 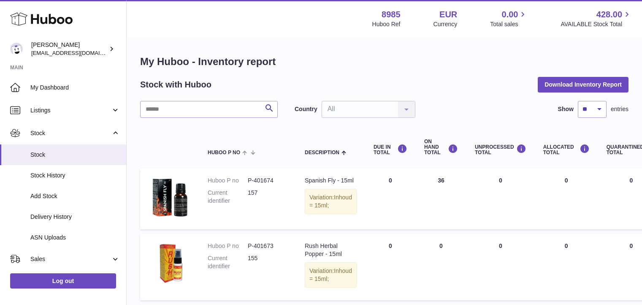 I want to click on a: Log out, so click(x=63, y=281).